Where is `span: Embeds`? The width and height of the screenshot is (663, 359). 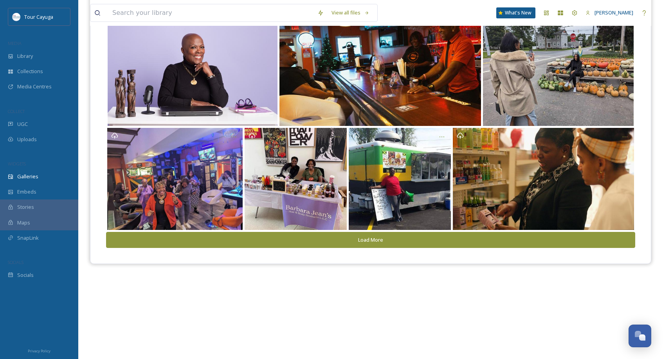 span: Embeds is located at coordinates (27, 192).